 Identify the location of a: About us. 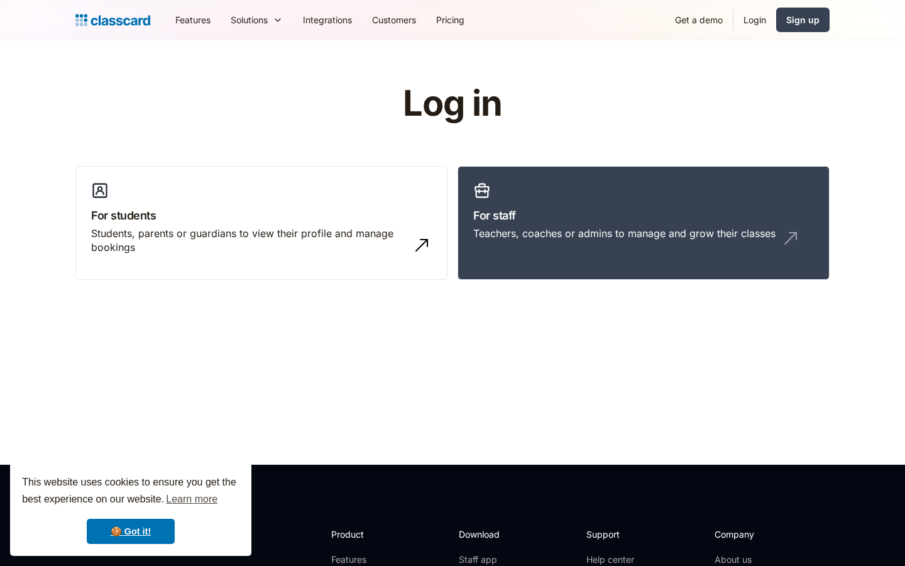
(756, 559).